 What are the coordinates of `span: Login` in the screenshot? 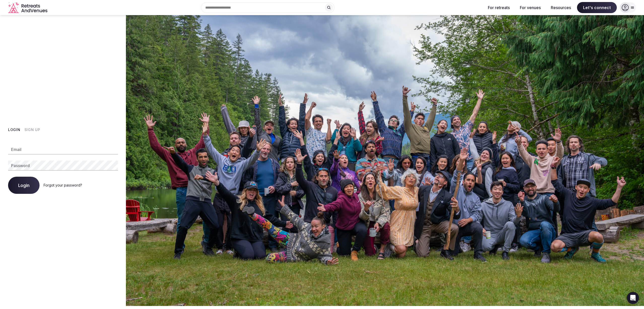 It's located at (24, 185).